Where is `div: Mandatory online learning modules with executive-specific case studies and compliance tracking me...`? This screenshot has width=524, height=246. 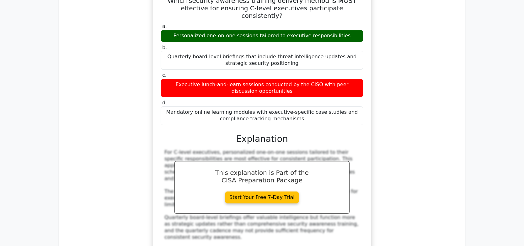
div: Mandatory online learning modules with executive-specific case studies and compliance tracking me... is located at coordinates (262, 116).